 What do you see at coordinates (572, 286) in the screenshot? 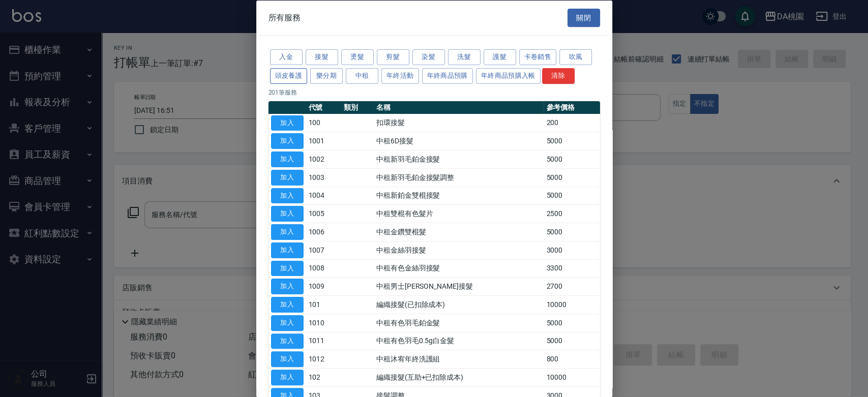
I see `td: 2700` at bounding box center [572, 286].